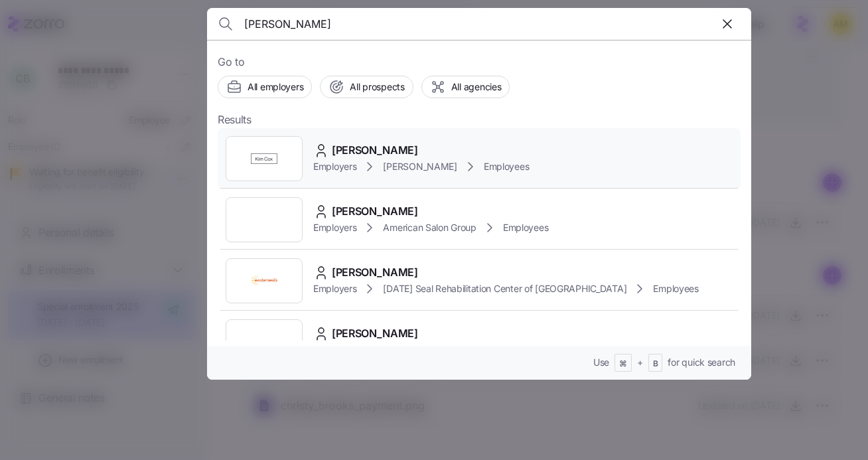 Image resolution: width=868 pixels, height=460 pixels. I want to click on span: for quick search, so click(702, 362).